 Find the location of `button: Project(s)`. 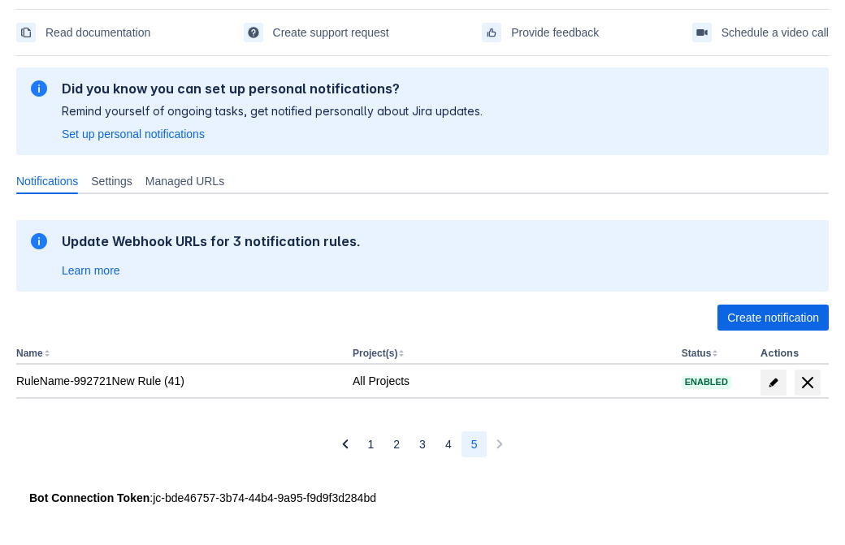

button: Project(s) is located at coordinates (375, 354).